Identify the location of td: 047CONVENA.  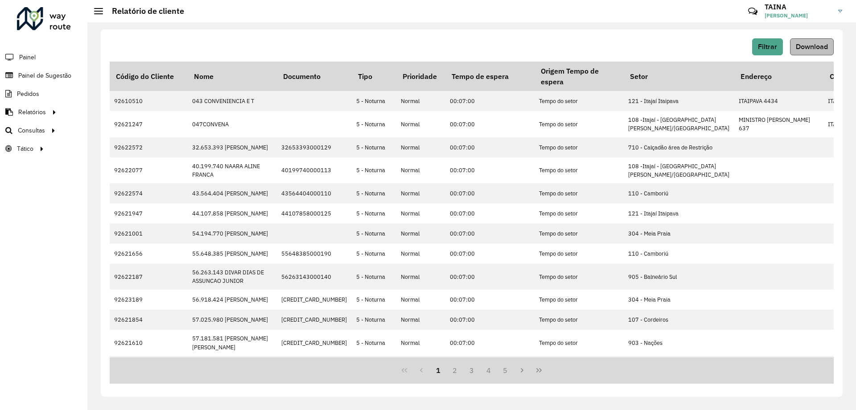
(232, 124).